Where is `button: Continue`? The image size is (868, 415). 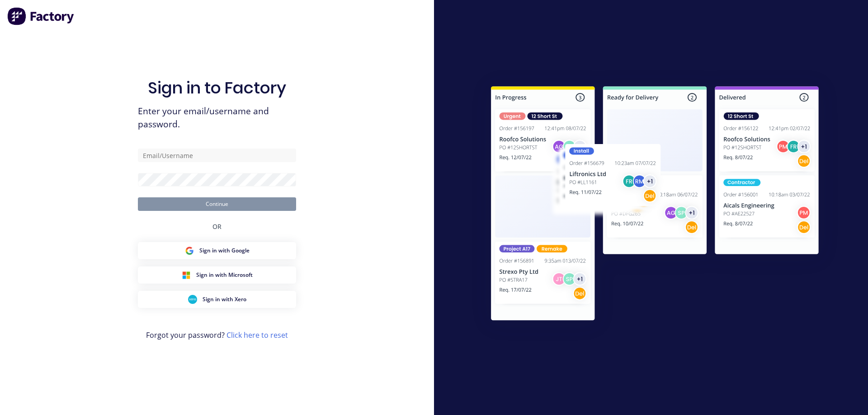
button: Continue is located at coordinates (217, 204).